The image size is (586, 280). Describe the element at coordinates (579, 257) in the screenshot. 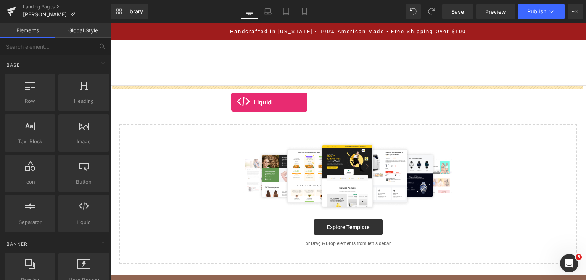

I see `span: 3` at that location.